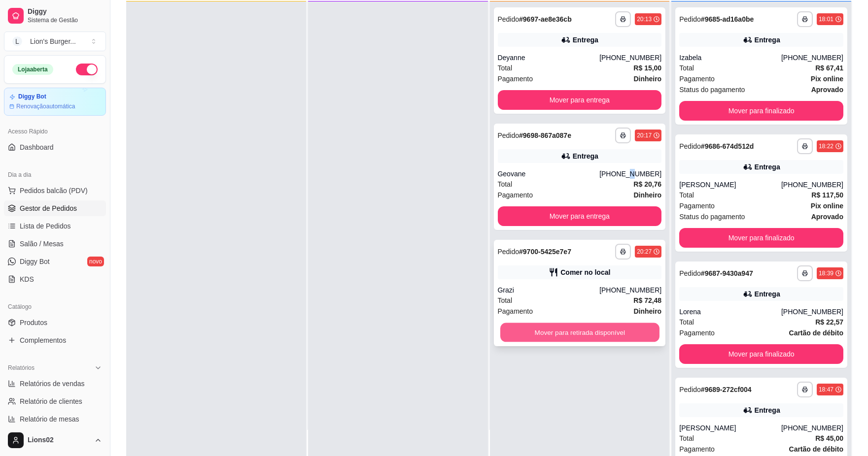 Image resolution: width=868 pixels, height=456 pixels. What do you see at coordinates (55, 244) in the screenshot?
I see `a: Salão / Mesas` at bounding box center [55, 244].